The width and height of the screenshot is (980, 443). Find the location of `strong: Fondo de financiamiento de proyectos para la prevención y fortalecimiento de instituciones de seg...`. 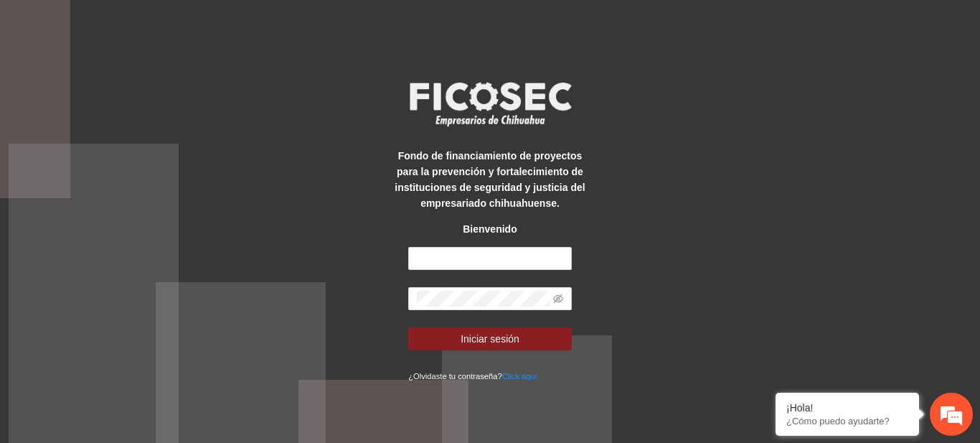

strong: Fondo de financiamiento de proyectos para la prevención y fortalecimiento de instituciones de seg... is located at coordinates (489, 179).